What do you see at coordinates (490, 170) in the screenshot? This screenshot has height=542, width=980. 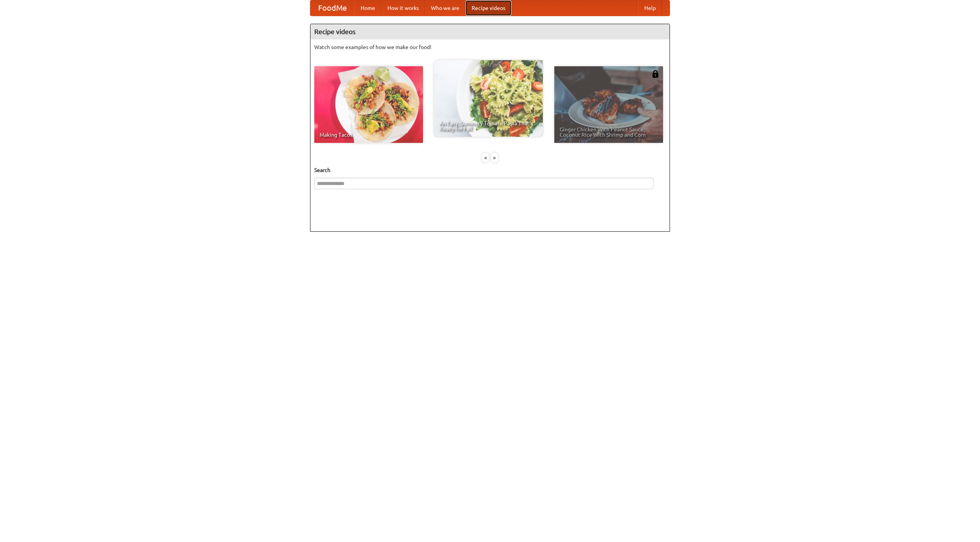 I see `h5: Search` at bounding box center [490, 170].